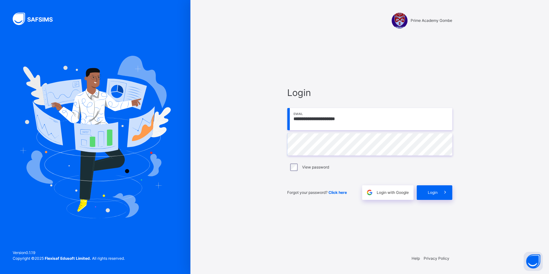 The height and width of the screenshot is (274, 549). Describe the element at coordinates (315, 168) in the screenshot. I see `label: View password` at that location.